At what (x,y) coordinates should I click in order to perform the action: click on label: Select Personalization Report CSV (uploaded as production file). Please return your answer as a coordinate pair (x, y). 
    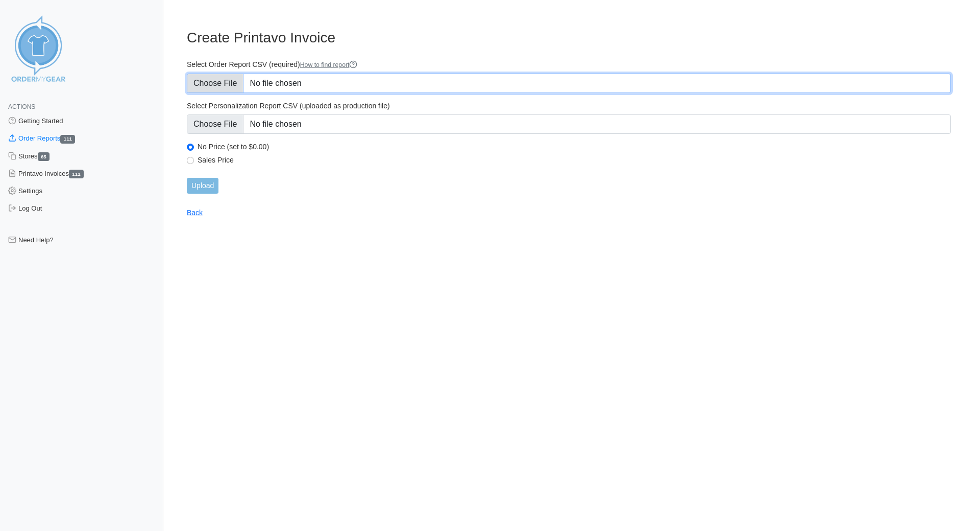
    Looking at the image, I should click on (569, 105).